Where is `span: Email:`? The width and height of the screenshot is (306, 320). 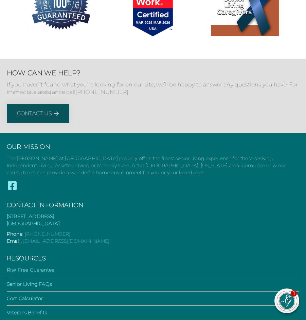 span: Email: is located at coordinates (14, 241).